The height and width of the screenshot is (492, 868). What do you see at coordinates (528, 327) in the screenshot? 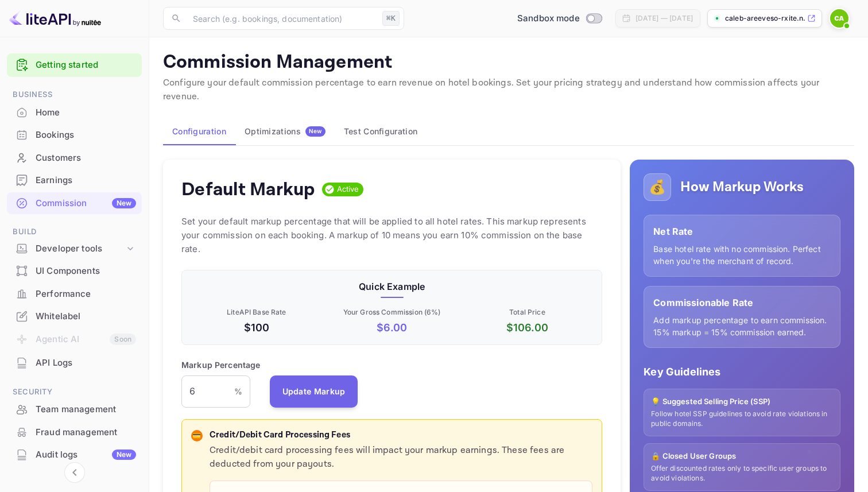
I see `p: $ 106.00` at bounding box center [528, 327].